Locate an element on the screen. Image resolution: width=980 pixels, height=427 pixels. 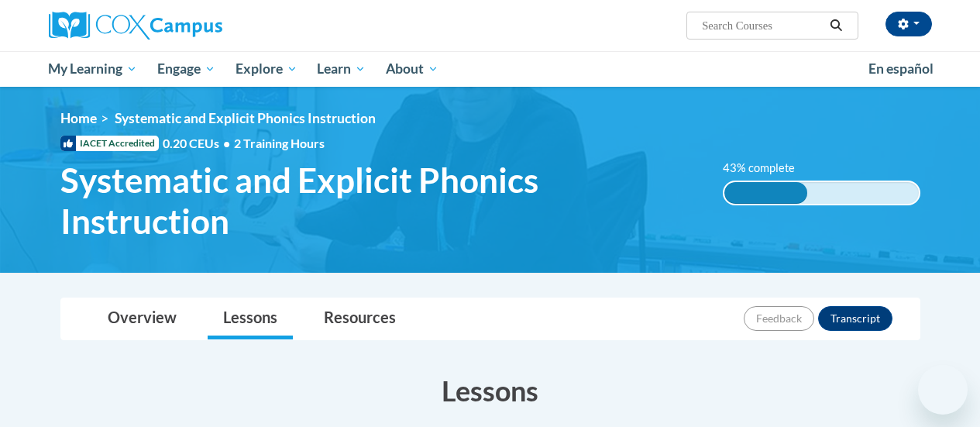
a: Resources is located at coordinates (359, 319).